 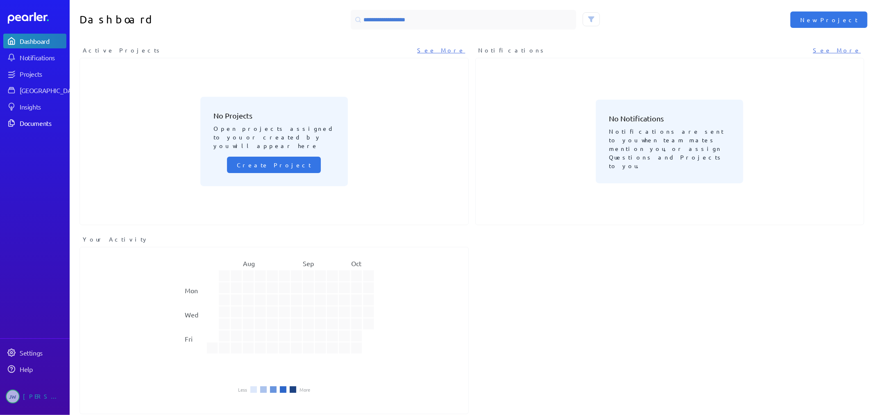 What do you see at coordinates (35, 74) in the screenshot?
I see `a: Projects` at bounding box center [35, 74].